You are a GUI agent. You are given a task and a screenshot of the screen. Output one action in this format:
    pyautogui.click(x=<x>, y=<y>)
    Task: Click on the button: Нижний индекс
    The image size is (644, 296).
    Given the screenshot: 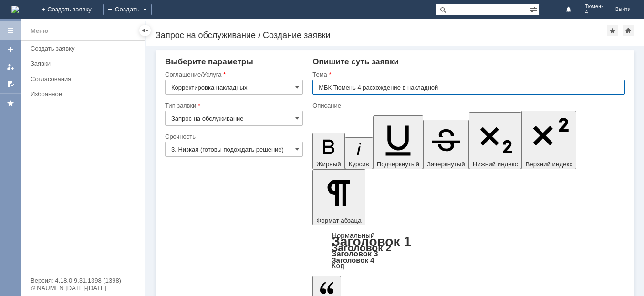 What is the action you would take?
    pyautogui.click(x=495, y=140)
    